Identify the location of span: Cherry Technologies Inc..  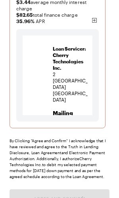
(68, 61).